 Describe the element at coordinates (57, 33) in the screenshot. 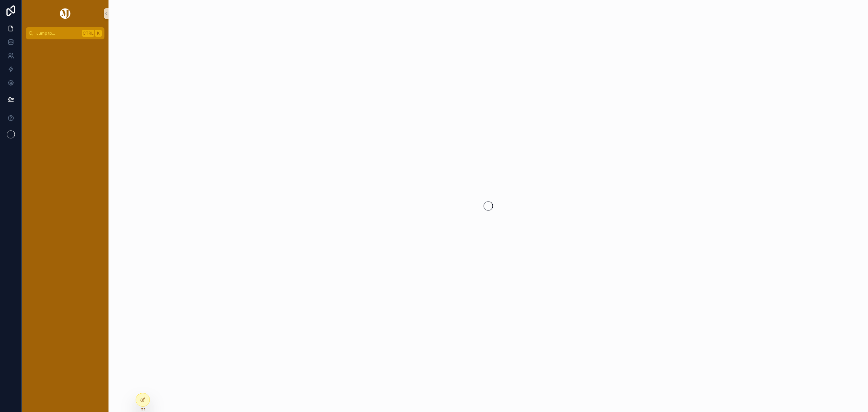

I see `span: Jump to...` at that location.